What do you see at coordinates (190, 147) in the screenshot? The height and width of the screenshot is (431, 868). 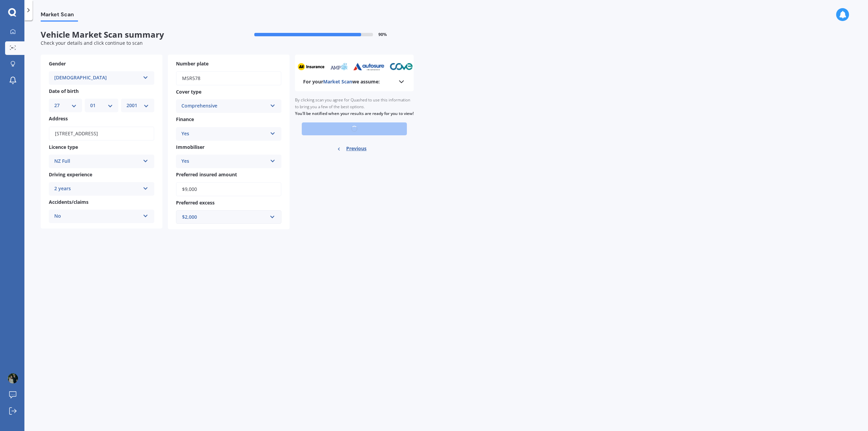 I see `span: Immobiliser` at bounding box center [190, 147].